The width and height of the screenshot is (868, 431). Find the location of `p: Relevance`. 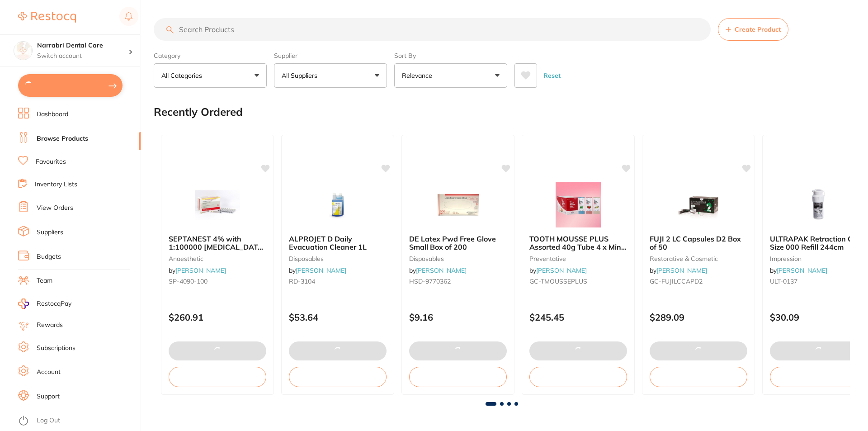

p: Relevance is located at coordinates (419, 75).